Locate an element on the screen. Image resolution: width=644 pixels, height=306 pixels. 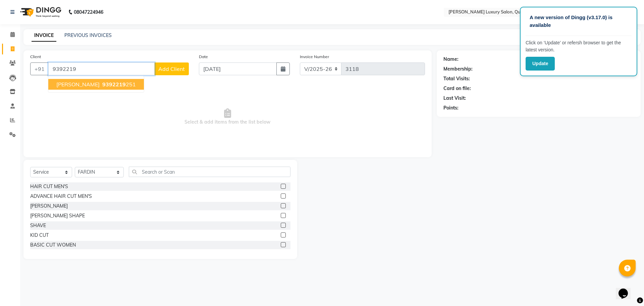
span: Add Client is located at coordinates (172, 69).